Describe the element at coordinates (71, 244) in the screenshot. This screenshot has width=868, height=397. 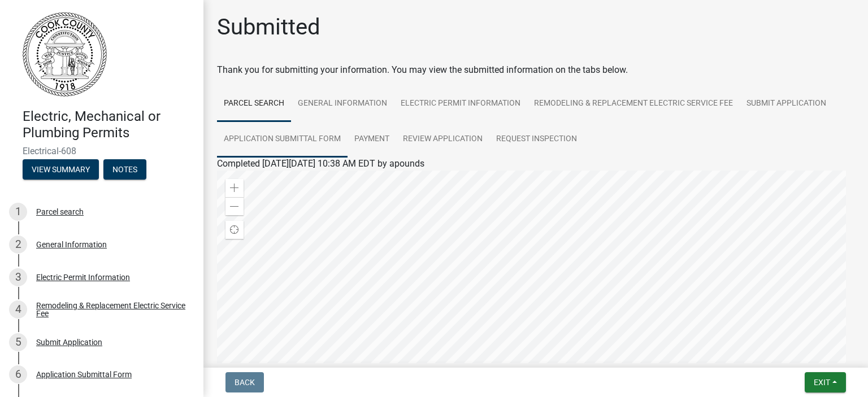
I see `div: General Information` at that location.